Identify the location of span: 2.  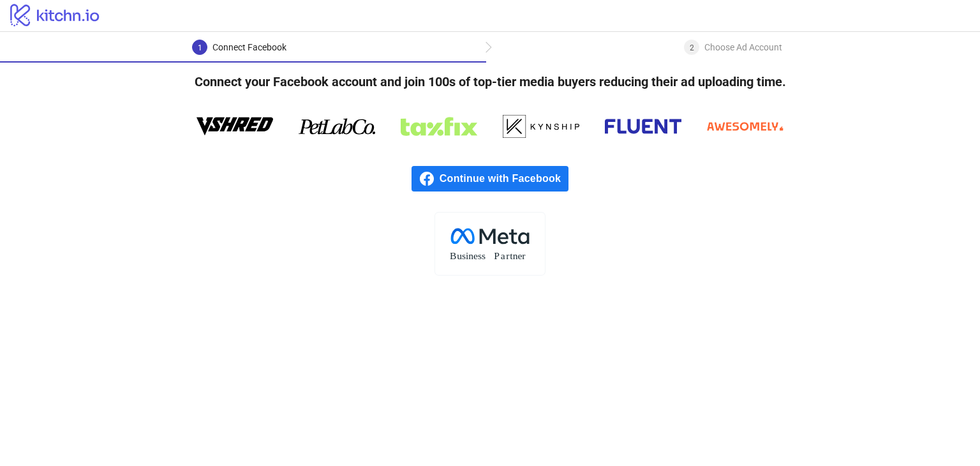
(692, 48).